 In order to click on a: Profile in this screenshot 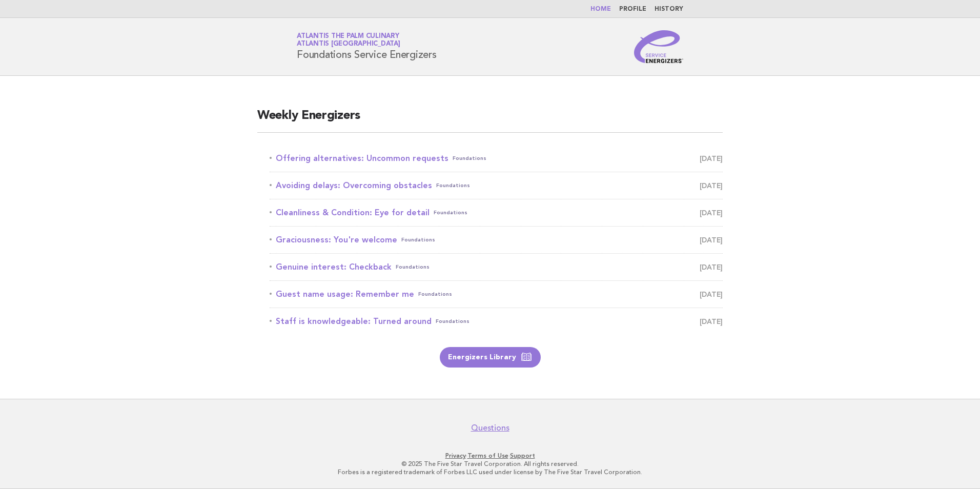, I will do `click(632, 9)`.